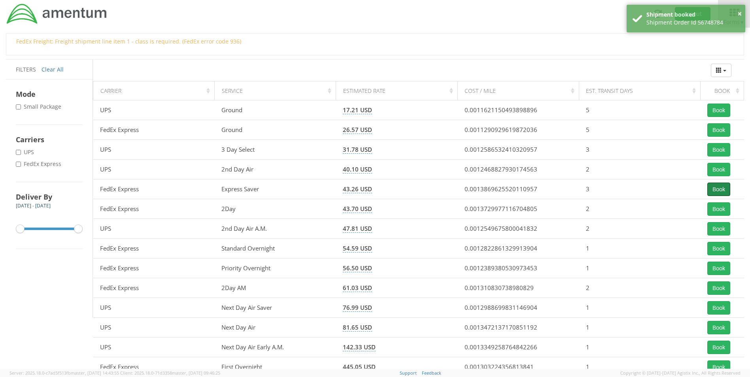 The width and height of the screenshot is (750, 377). I want to click on span: 61.03 USD, so click(357, 288).